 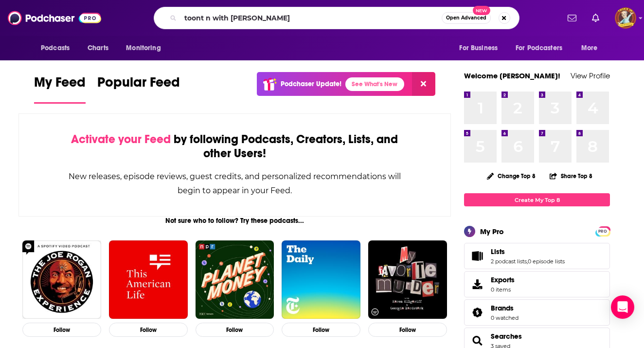 I want to click on a: Exports, so click(x=537, y=284).